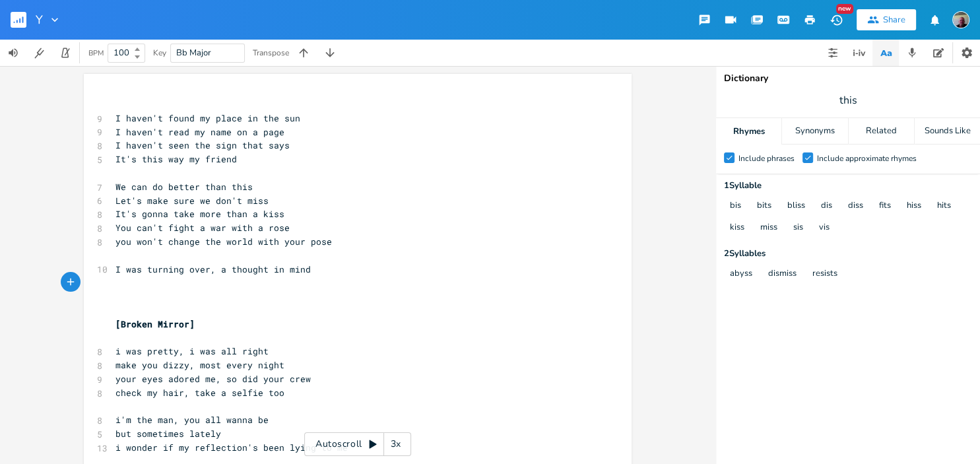  Describe the element at coordinates (200, 365) in the screenshot. I see `span: make you dizzy, most every night` at that location.